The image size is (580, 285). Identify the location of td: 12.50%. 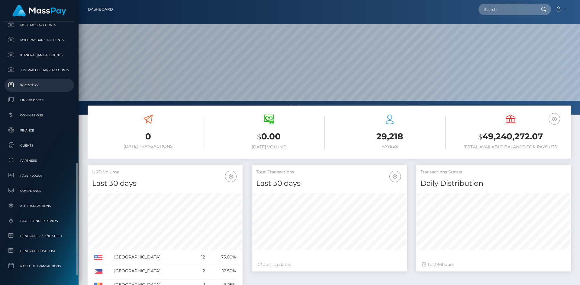
(223, 272).